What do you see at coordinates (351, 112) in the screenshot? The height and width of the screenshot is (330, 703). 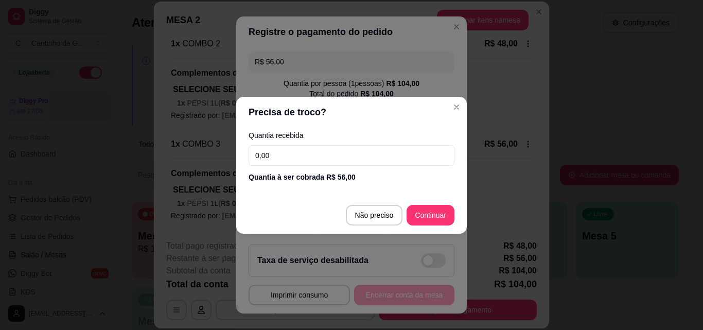 I see `header: Precisa de troco?` at bounding box center [351, 112].